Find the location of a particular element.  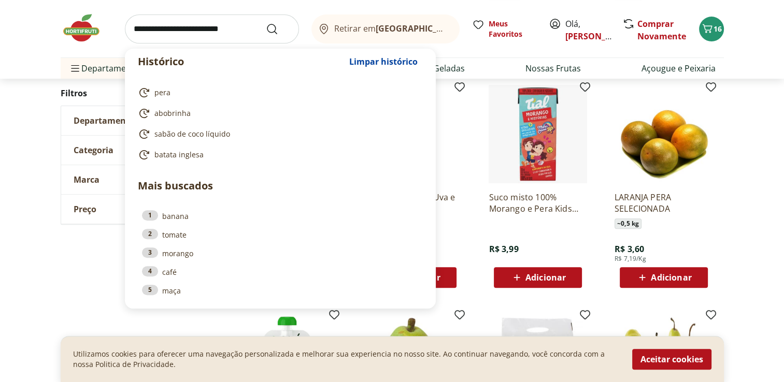

span: abobrinha is located at coordinates (172, 113).